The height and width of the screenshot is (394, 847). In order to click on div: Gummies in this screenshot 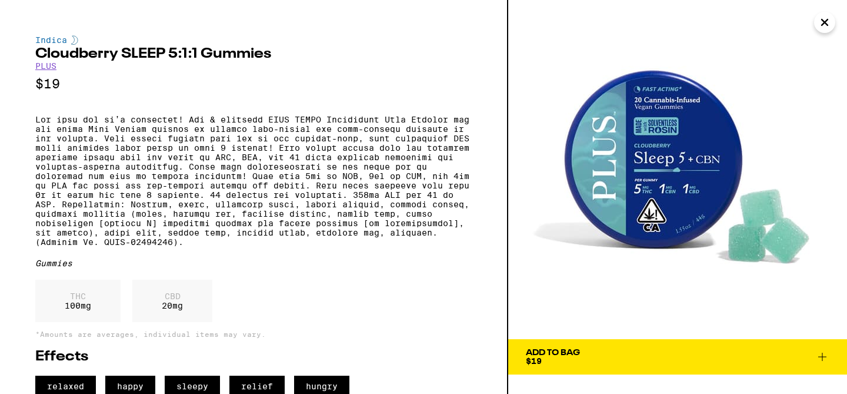, I will do `click(254, 263)`.